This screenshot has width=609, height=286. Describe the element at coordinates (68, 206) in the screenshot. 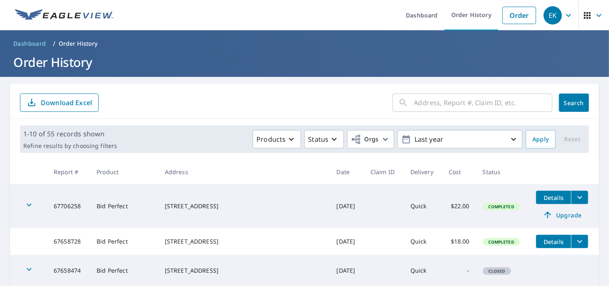

I see `td: 67706258` at that location.